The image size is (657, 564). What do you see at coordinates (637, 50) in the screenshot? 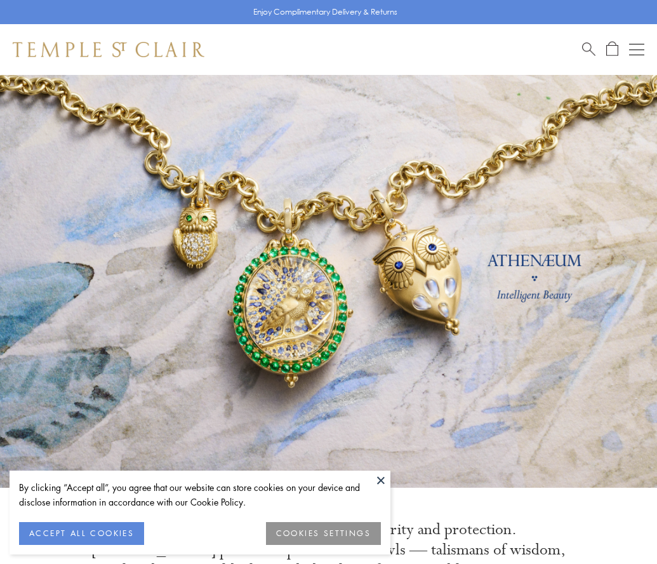
I see `button: Open navigation` at bounding box center [637, 50].